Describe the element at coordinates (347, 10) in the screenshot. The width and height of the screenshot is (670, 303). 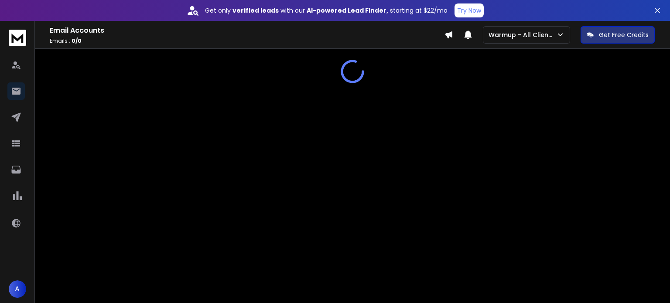
I see `strong: AI-powered Lead Finder,` at that location.